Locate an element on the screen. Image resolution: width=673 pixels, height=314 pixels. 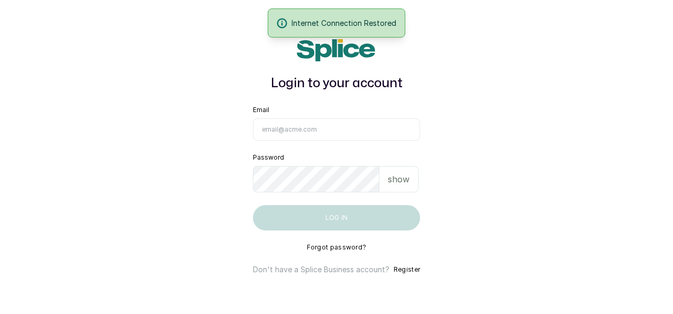
h1: Login to your account is located at coordinates (336, 84).